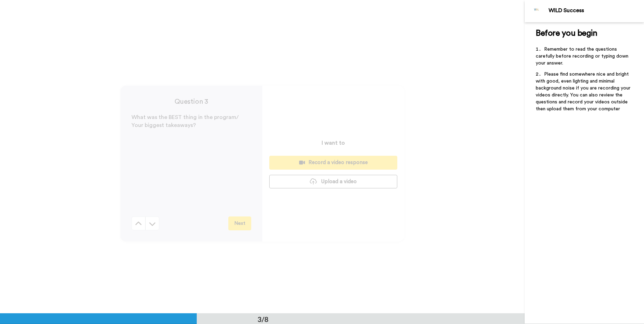 Image resolution: width=644 pixels, height=324 pixels. What do you see at coordinates (537, 11) in the screenshot?
I see `img: Profile Image` at bounding box center [537, 11].